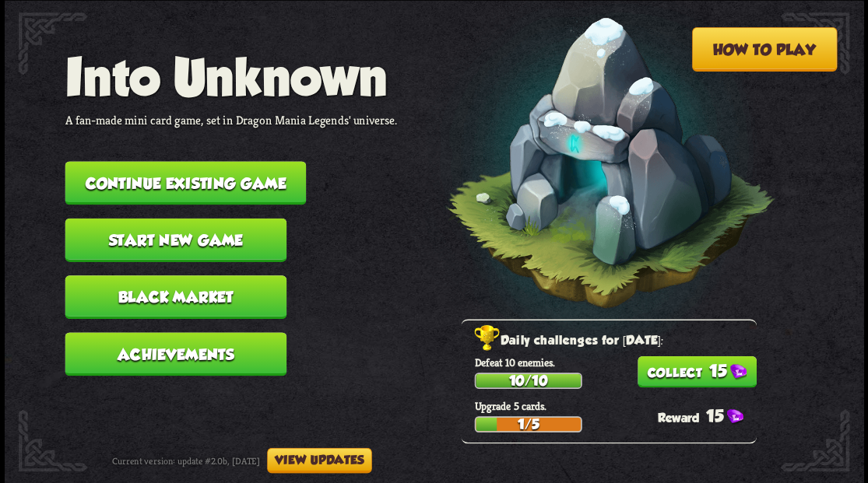  I want to click on button: Continue existing game, so click(185, 183).